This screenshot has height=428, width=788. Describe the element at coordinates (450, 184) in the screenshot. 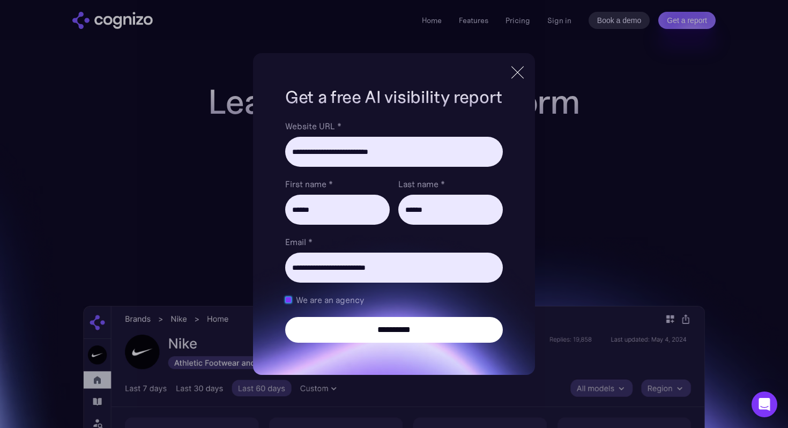

I see `label: Last name *` at that location.